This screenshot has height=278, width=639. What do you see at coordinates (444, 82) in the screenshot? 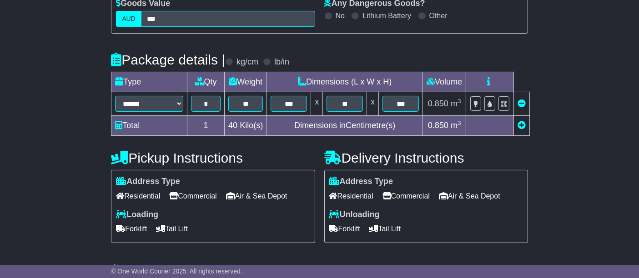
I see `td: Volume` at bounding box center [444, 82].